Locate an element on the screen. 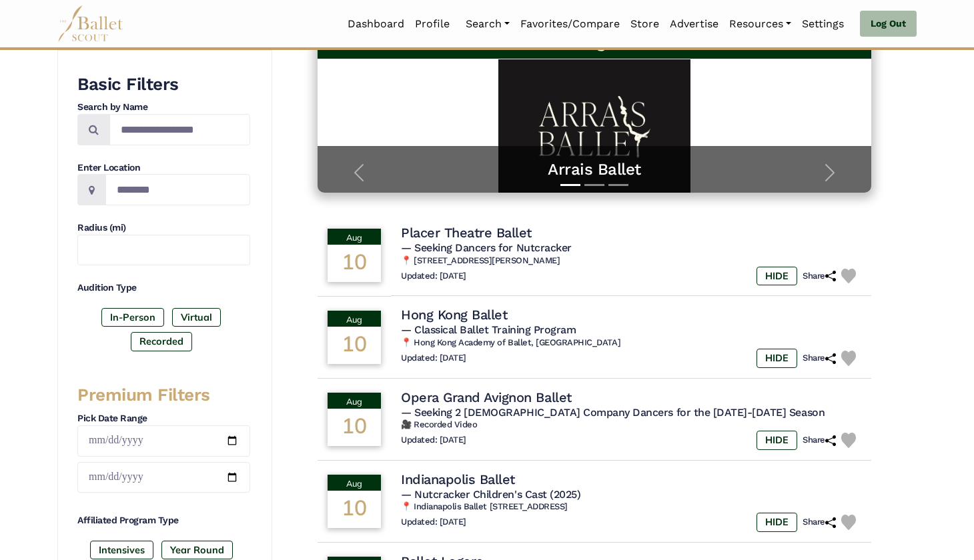 This screenshot has width=974, height=560. a: Store is located at coordinates (644, 24).